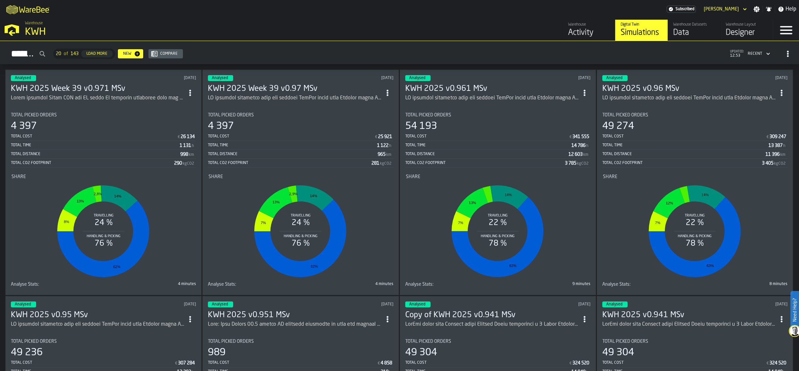 The width and height of the screenshot is (799, 371). What do you see at coordinates (492, 325) in the screenshot?
I see `div: LorEmi dolor sita Consect adipi Elitsed Doeiu temporinci u 3 Labor Etdolorema ali Enim Adm veniam...` at bounding box center [492, 325].